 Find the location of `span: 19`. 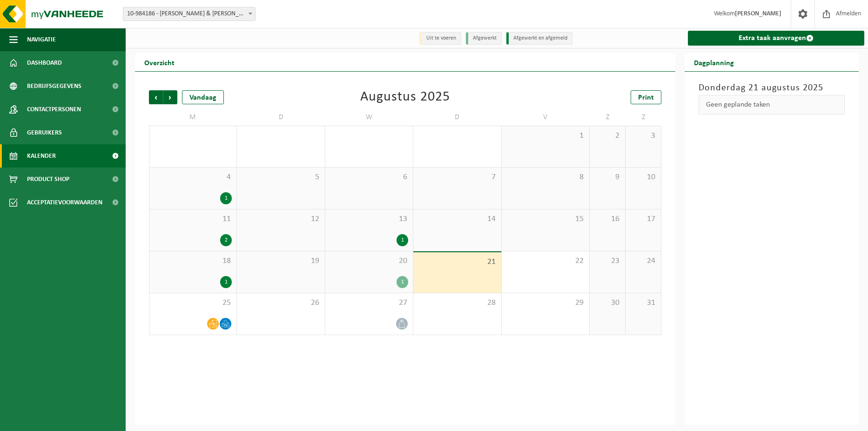

span: 19 is located at coordinates (280, 261).